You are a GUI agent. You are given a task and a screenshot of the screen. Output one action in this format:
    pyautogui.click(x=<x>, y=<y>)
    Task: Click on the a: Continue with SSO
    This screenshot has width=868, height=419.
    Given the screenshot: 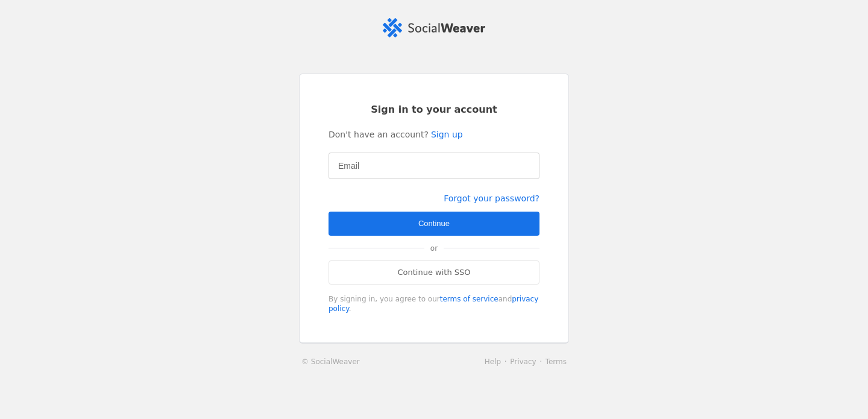 What is the action you would take?
    pyautogui.click(x=434, y=273)
    